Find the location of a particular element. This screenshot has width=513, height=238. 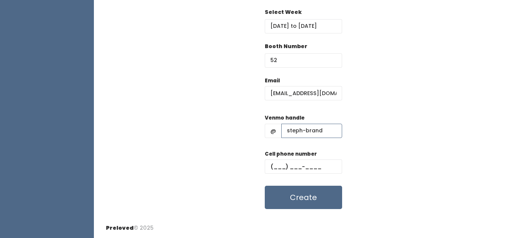

label: Select Week is located at coordinates (283, 12).